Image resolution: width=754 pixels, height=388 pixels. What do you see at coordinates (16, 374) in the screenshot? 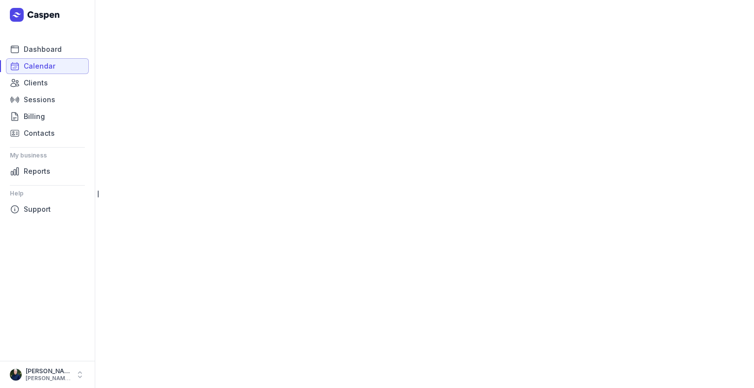
I see `img: User profile image` at bounding box center [16, 374].